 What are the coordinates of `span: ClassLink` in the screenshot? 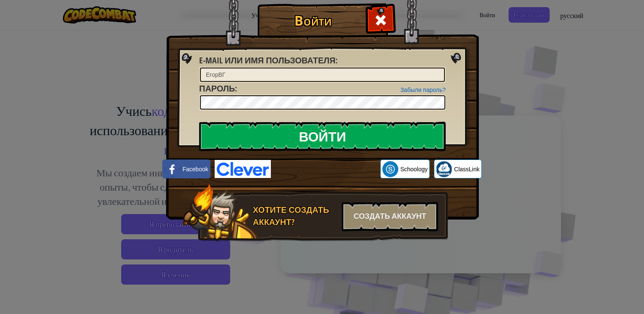 It's located at (467, 169).